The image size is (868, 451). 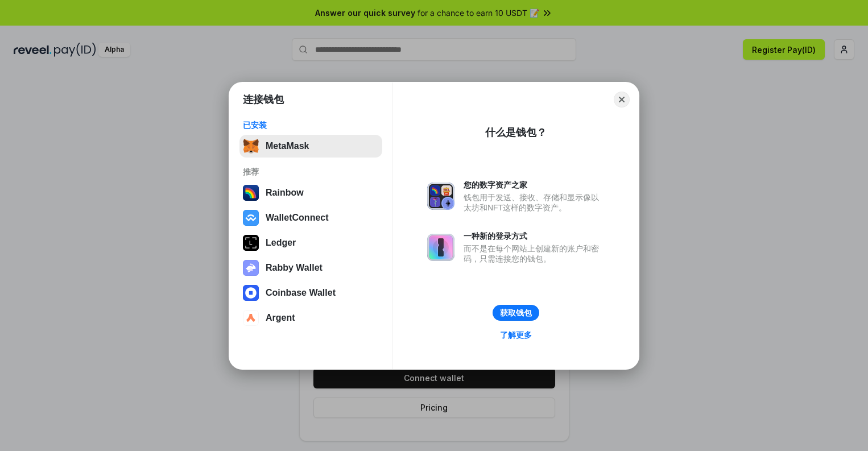 What do you see at coordinates (311, 243) in the screenshot?
I see `button: Ledger` at bounding box center [311, 243].